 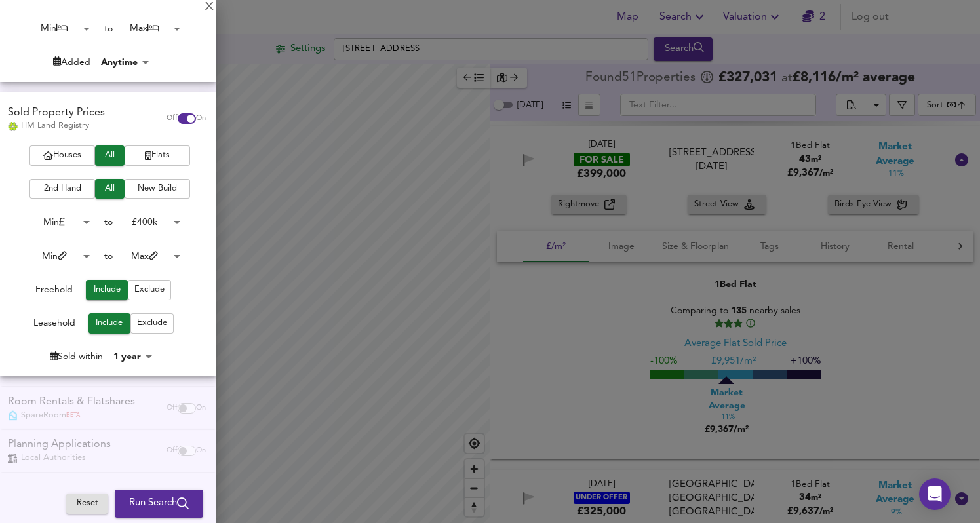 What do you see at coordinates (200, 118) in the screenshot?
I see `span: On` at bounding box center [200, 118].